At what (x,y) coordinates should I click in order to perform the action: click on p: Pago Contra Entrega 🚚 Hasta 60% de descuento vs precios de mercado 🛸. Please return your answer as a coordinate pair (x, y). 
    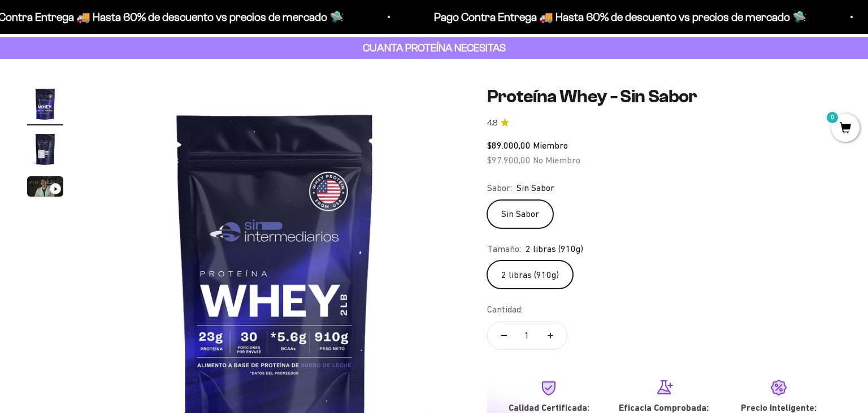
    Looking at the image, I should click on (617, 17).